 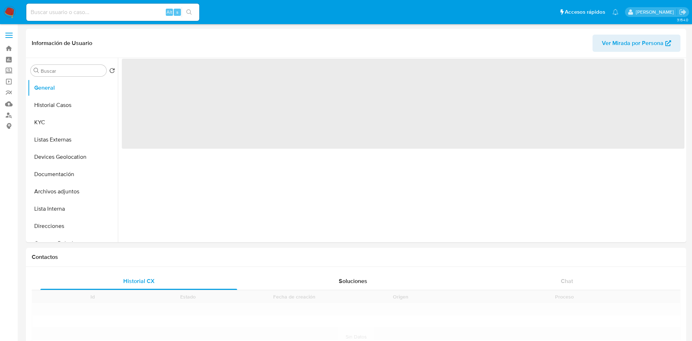 What do you see at coordinates (73, 105) in the screenshot?
I see `button: Historial Casos` at bounding box center [73, 105].